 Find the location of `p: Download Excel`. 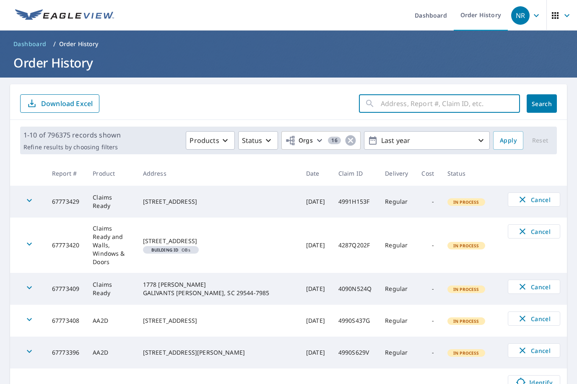

p: Download Excel is located at coordinates (67, 103).